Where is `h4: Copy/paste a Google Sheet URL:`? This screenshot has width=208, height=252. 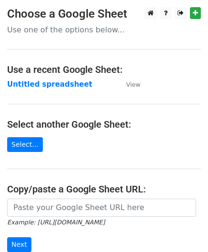 h4: Copy/paste a Google Sheet URL: is located at coordinates (104, 189).